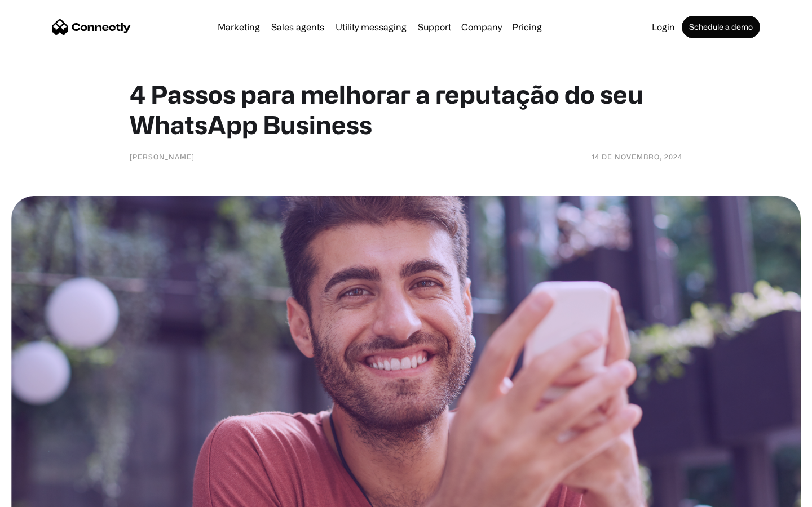  What do you see at coordinates (637, 156) in the screenshot?
I see `div: 14 de novembro, 2024` at bounding box center [637, 156].